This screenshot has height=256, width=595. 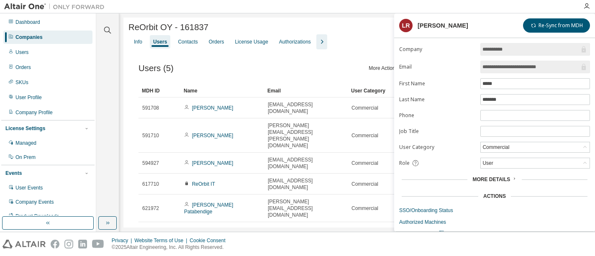 What do you see at coordinates (491, 179) in the screenshot?
I see `span: More Details` at bounding box center [491, 179].